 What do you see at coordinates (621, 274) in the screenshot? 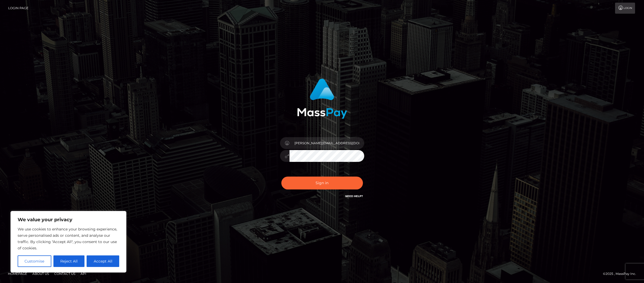
I see `div: © 2025 , MassPay Inc.` at bounding box center [621, 274].